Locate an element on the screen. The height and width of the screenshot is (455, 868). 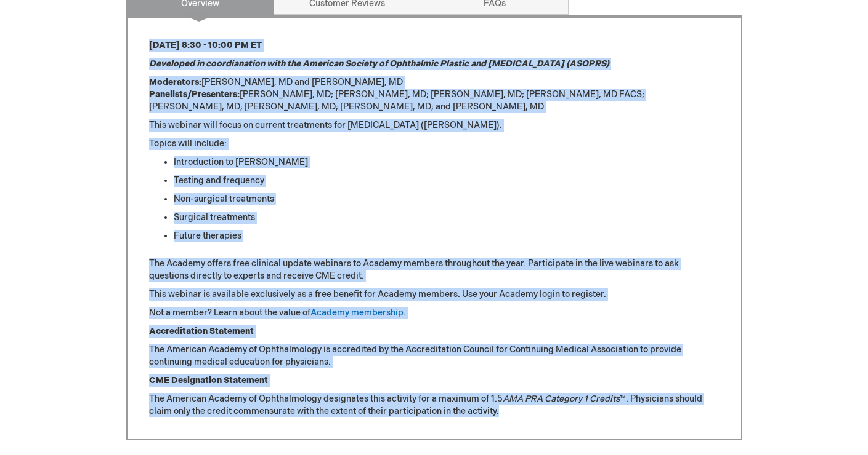
p: Not a member? Learn about the value of . is located at coordinates (434, 314).